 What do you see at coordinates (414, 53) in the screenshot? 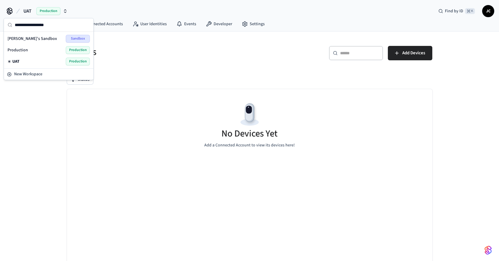
I see `span: Add Devices` at bounding box center [414, 53].